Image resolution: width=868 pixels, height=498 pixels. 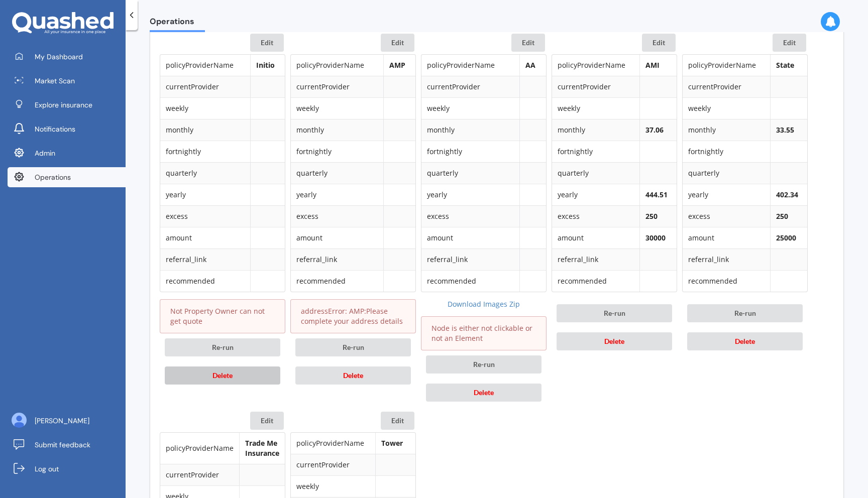 I want to click on span: Explore insurance, so click(x=63, y=105).